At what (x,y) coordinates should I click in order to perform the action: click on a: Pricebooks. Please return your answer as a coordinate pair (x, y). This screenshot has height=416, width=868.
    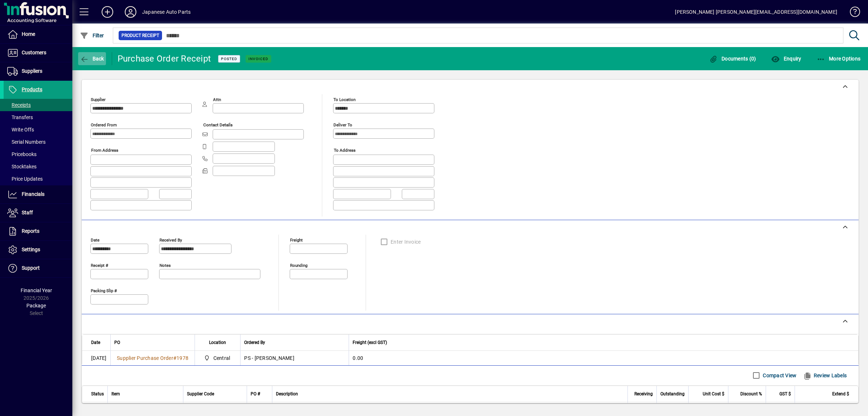
    Looking at the image, I should click on (38, 154).